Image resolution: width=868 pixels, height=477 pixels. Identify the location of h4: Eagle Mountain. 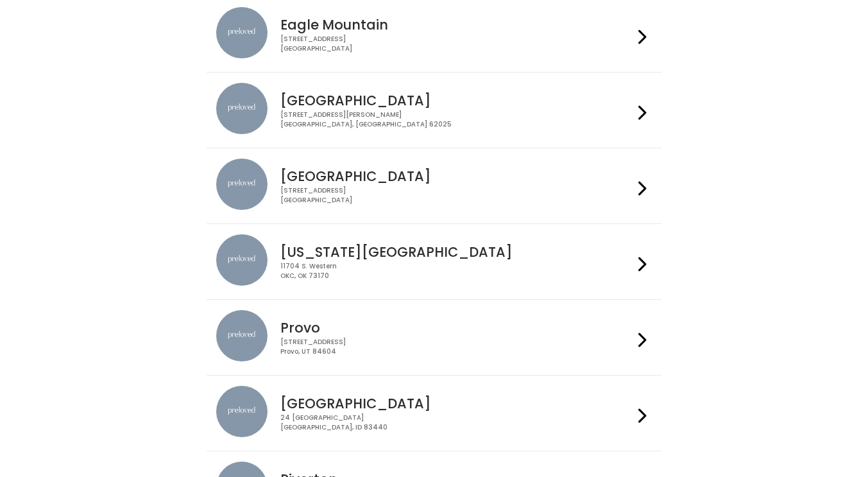
(457, 24).